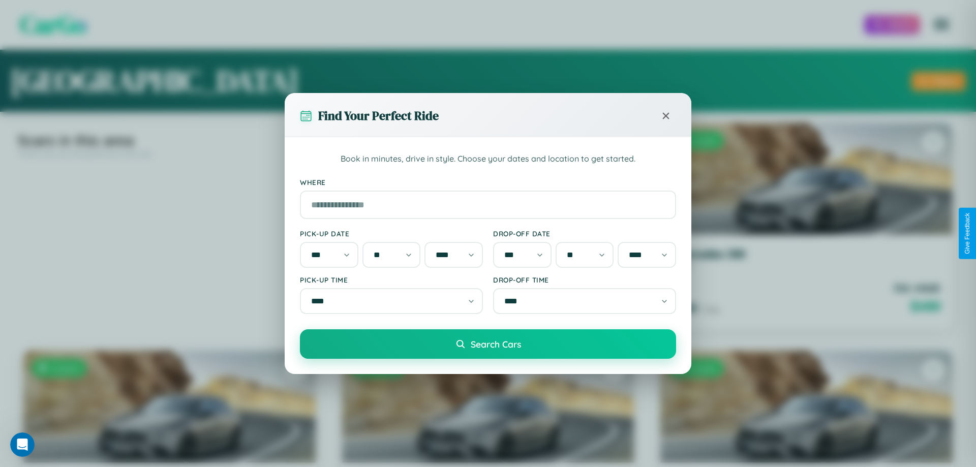 The height and width of the screenshot is (467, 976). I want to click on button: Search Cars, so click(488, 344).